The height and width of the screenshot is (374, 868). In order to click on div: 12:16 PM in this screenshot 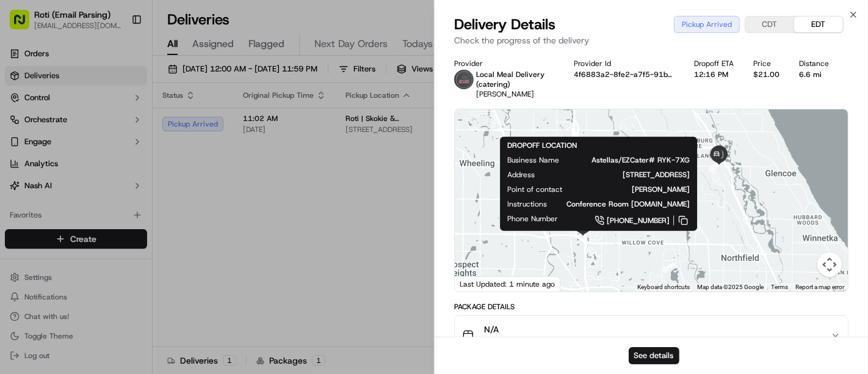, I will do `click(714, 74)`.